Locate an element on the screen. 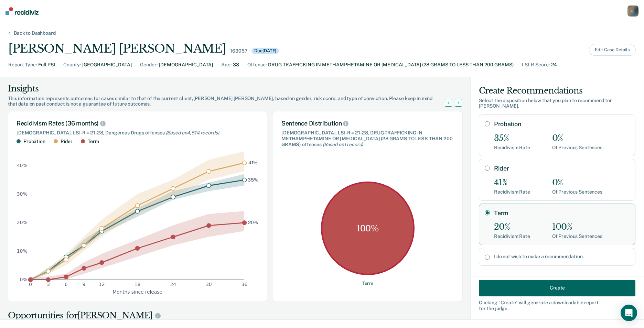 This screenshot has width=644, height=328. text: 3 is located at coordinates (48, 284).